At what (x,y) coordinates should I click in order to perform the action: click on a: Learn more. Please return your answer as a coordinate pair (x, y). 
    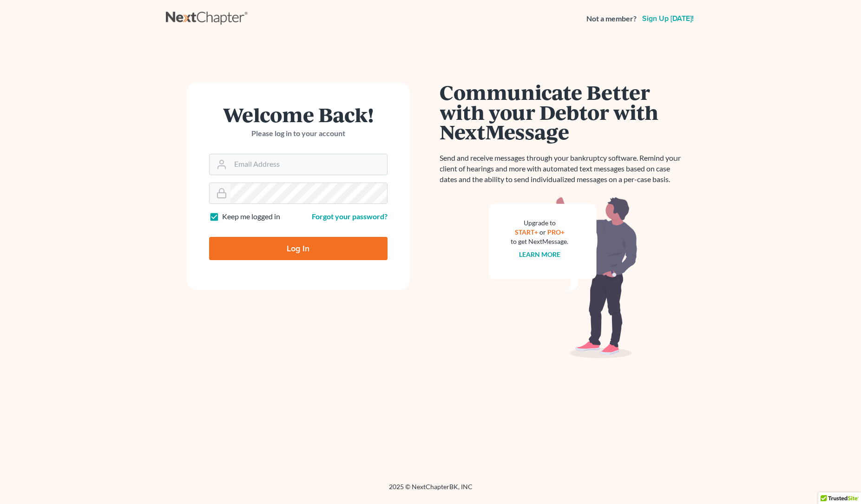
    Looking at the image, I should click on (540, 254).